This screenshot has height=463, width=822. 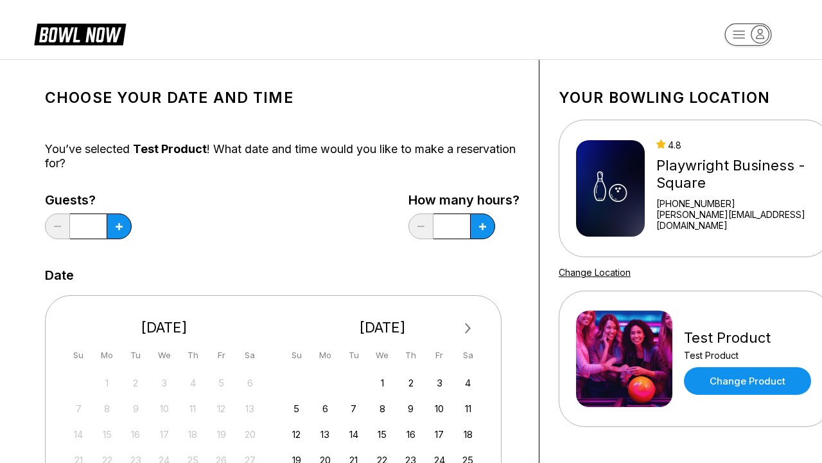 What do you see at coordinates (468, 408) in the screenshot?
I see `div: Choose Saturday, October 11th, 2025` at bounding box center [468, 408].